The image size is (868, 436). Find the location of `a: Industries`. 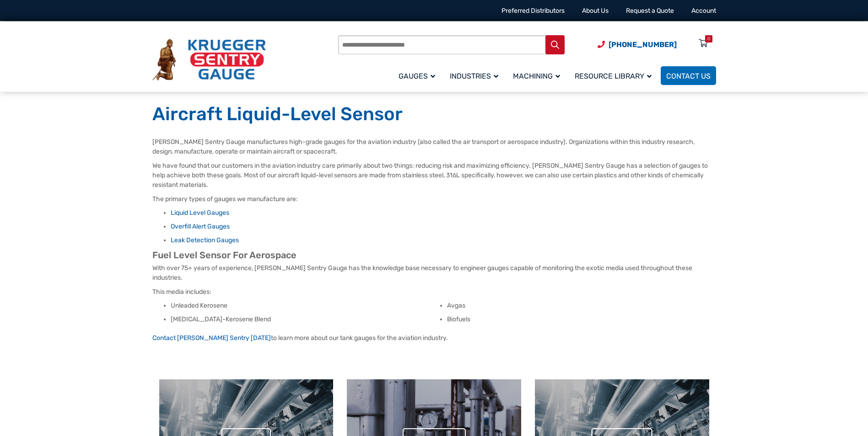

a: Industries is located at coordinates (476, 75).